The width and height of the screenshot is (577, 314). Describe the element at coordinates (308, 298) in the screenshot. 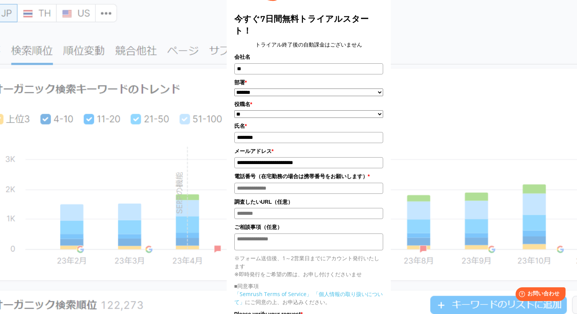

I see `a: 「個人情報の取り扱いについて」` at that location.